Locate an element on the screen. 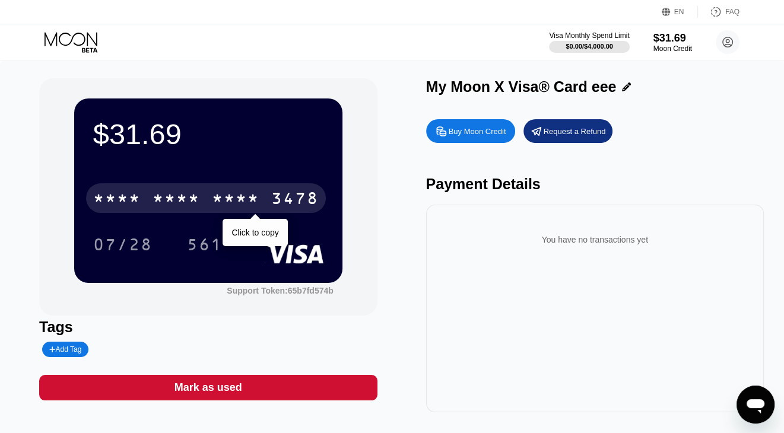 The width and height of the screenshot is (784, 433). div: Add Tag is located at coordinates (65, 350).